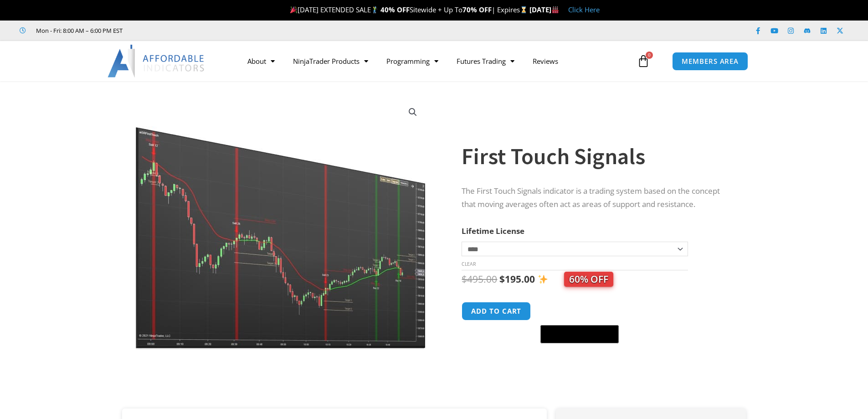 This screenshot has height=419, width=868. Describe the element at coordinates (546, 61) in the screenshot. I see `a: Reviews` at that location.